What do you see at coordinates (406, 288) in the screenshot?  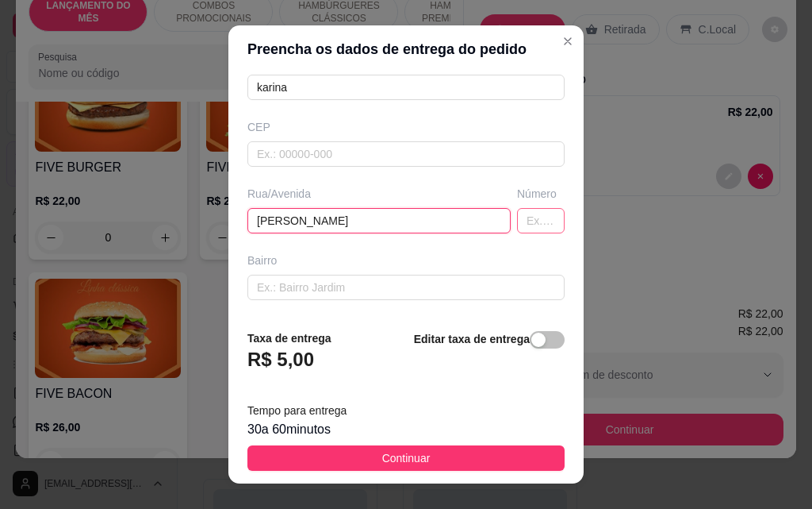 I see `input: Ex.: Bairro Jardim` at bounding box center [406, 288].